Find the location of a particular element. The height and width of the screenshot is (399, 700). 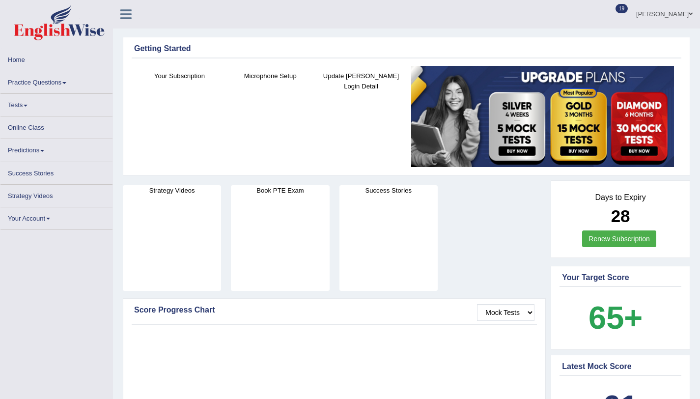

a: Online Class is located at coordinates (56, 126).